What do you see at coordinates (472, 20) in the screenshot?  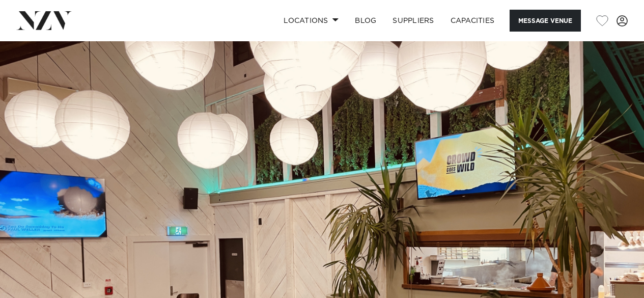 I see `a: Capacities` at bounding box center [472, 20].